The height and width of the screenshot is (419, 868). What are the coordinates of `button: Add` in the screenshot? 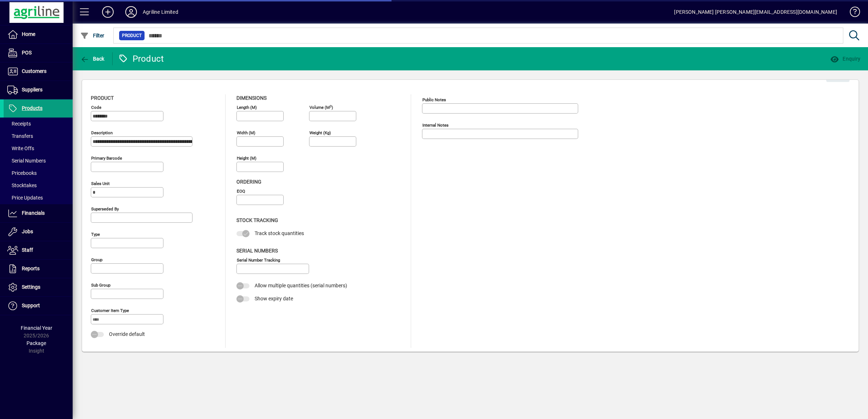 It's located at (108, 12).